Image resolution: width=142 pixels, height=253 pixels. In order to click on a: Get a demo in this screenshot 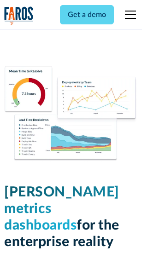, I will do `click(86, 15)`.